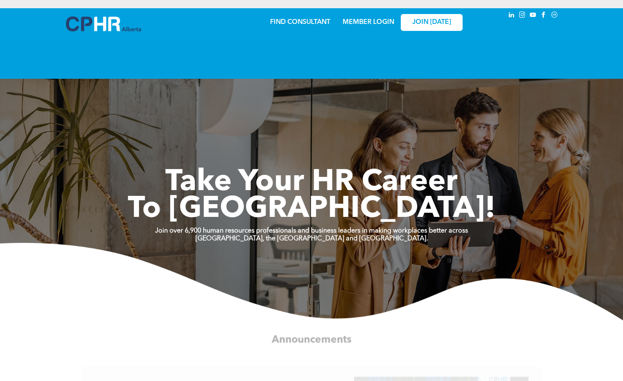 The image size is (623, 381). Describe the element at coordinates (523, 16) in the screenshot. I see `a: instagram` at that location.